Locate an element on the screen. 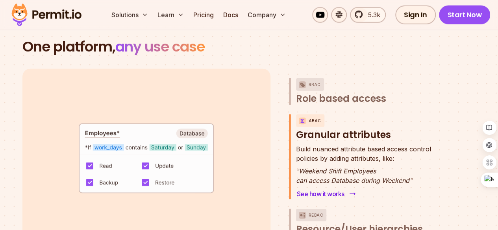 The height and width of the screenshot is (230, 498). span: Role based access is located at coordinates (341, 99).